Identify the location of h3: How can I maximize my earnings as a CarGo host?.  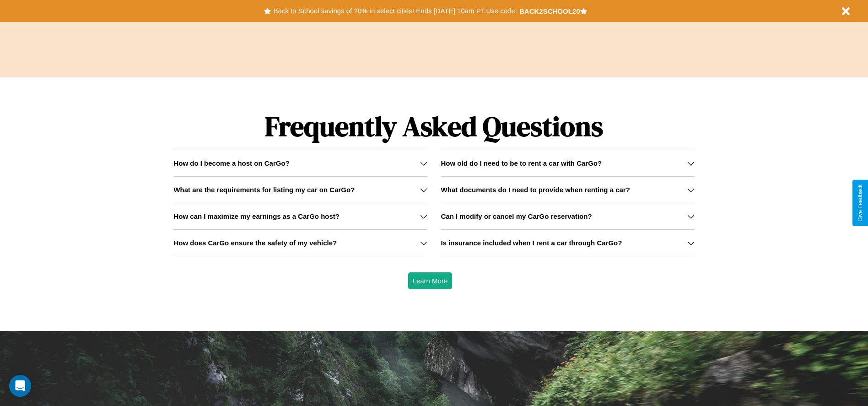
(256, 216).